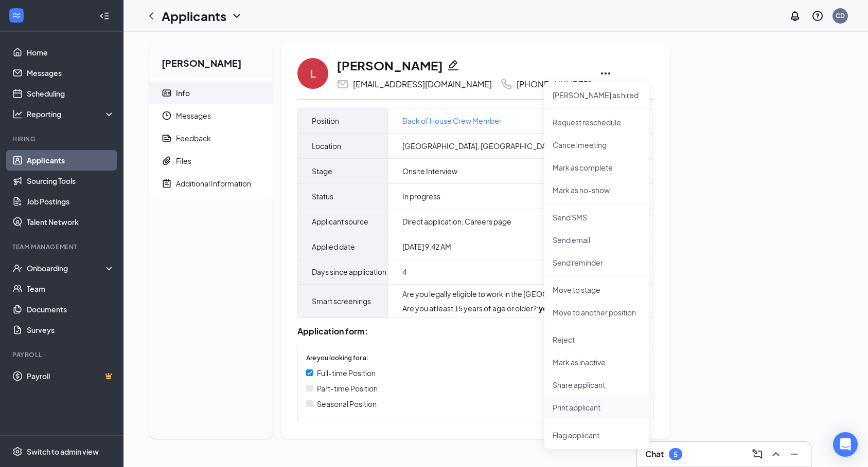 Image resolution: width=868 pixels, height=467 pixels. Describe the element at coordinates (211, 183) in the screenshot. I see `a: NoteActiveAdditional Information` at that location.